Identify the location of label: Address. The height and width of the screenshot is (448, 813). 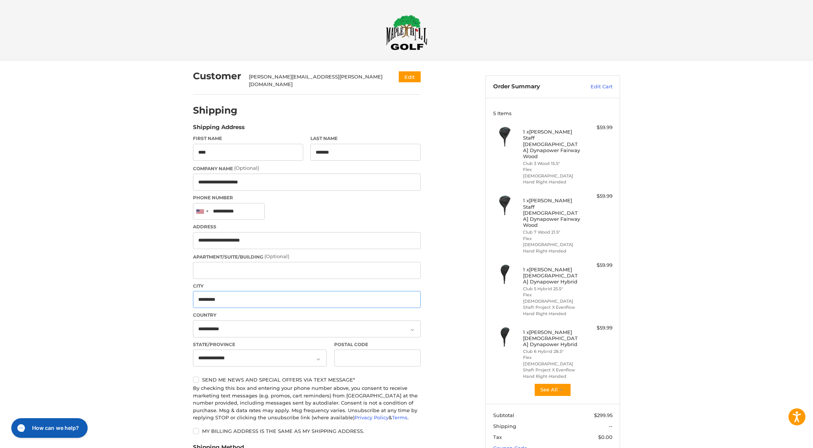
(307, 227).